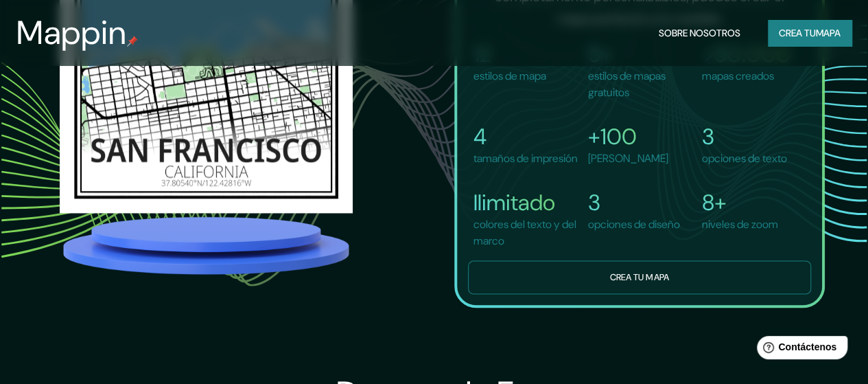  I want to click on font: opciones de texto, so click(745, 158).